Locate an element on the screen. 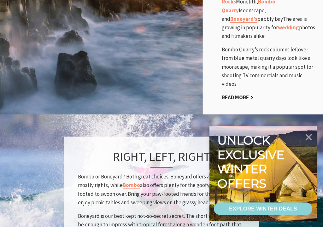 This screenshot has height=227, width=323. a: Bombo is located at coordinates (131, 185).